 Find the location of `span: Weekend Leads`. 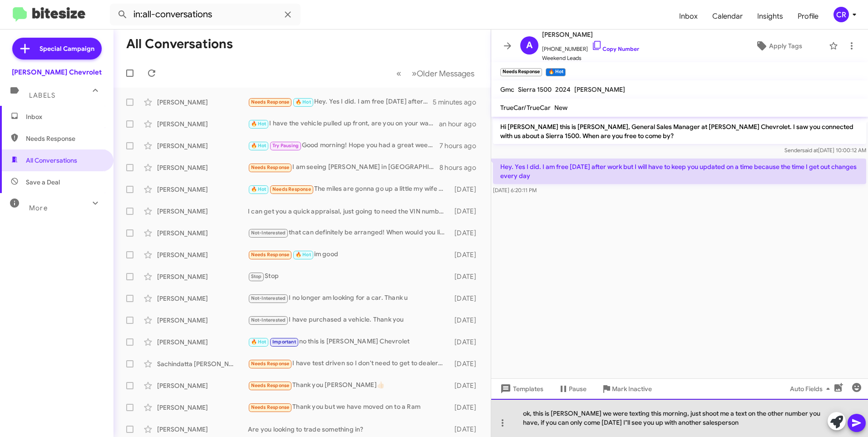

span: Weekend Leads is located at coordinates (590, 58).